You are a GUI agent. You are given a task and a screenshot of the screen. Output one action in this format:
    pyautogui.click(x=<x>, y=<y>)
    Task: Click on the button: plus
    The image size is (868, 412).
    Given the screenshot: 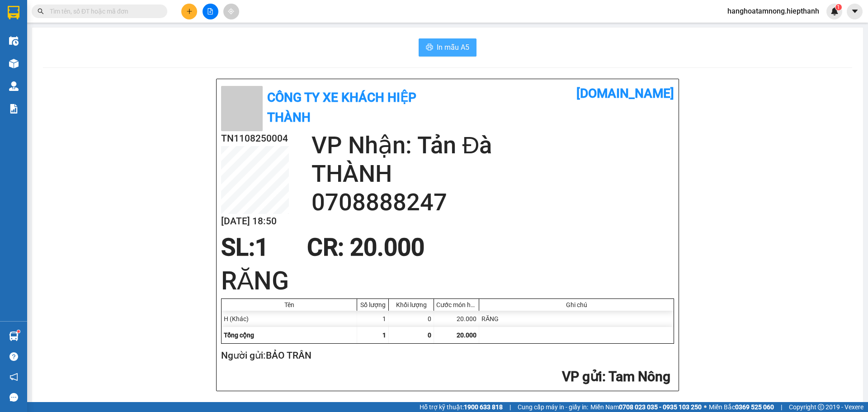 What is the action you would take?
    pyautogui.click(x=189, y=11)
    